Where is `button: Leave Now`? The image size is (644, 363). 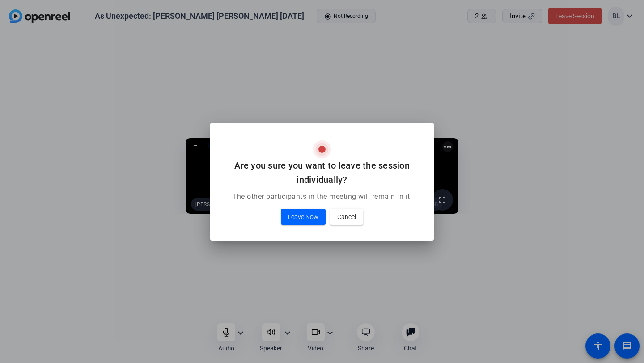
button: Leave Now is located at coordinates (303, 217).